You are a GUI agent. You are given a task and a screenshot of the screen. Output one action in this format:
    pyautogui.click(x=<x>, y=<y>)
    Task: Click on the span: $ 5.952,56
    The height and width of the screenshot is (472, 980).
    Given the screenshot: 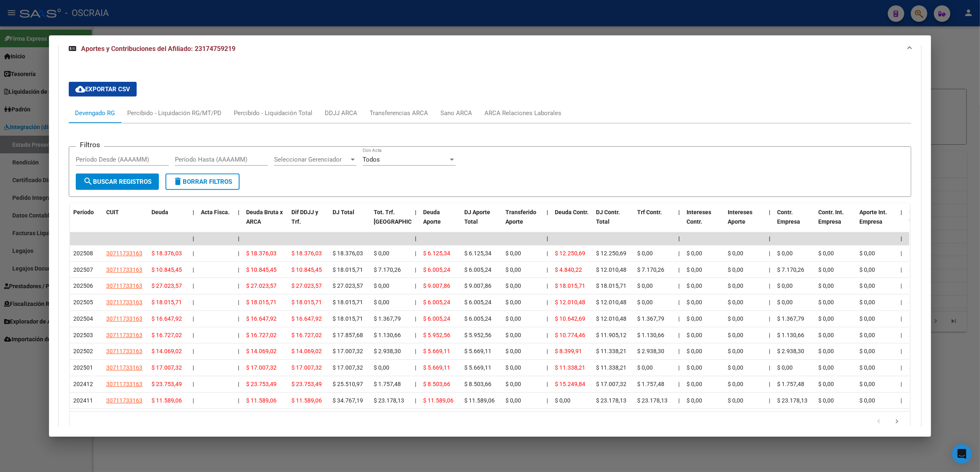 What is the action you would take?
    pyautogui.click(x=437, y=335)
    